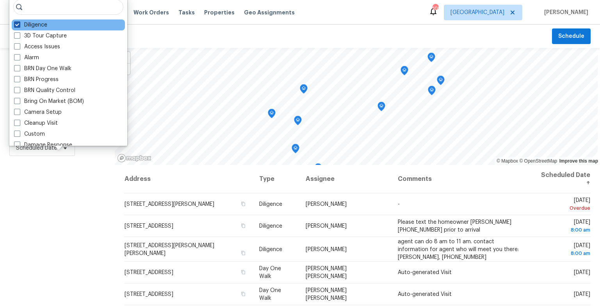 The width and height of the screenshot is (600, 308). I want to click on div: Overdue, so click(564, 208).